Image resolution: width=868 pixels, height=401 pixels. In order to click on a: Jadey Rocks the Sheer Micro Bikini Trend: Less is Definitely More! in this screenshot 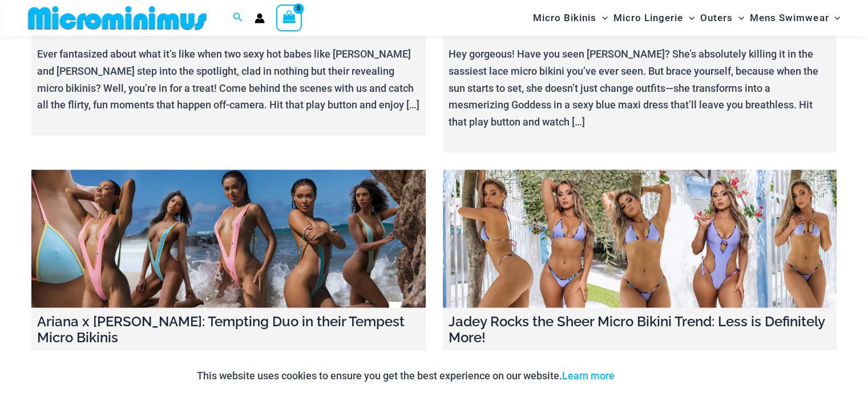, I will do `click(640, 239)`.